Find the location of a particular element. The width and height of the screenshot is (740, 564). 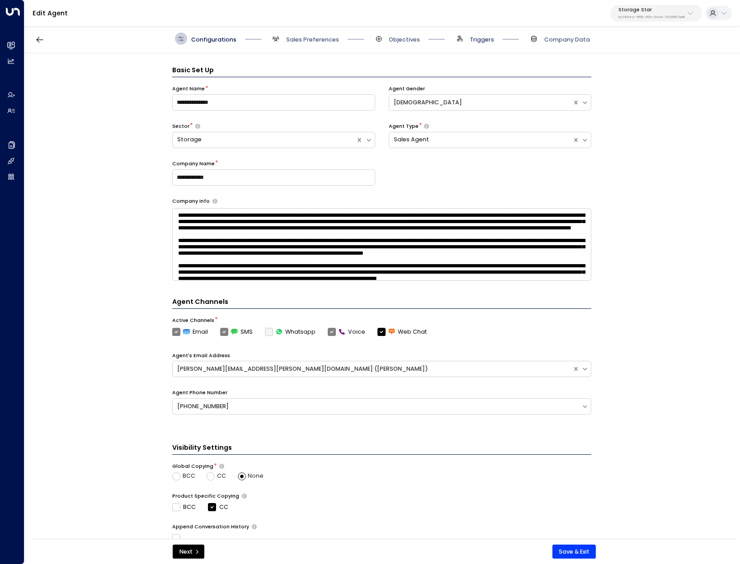

label: Agent's Email Address is located at coordinates (201, 356).